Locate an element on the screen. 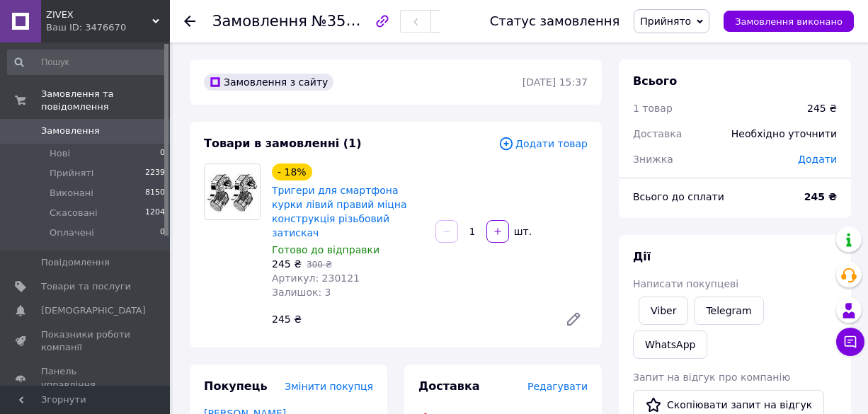 This screenshot has height=414, width=868. span: Товари в замовленні (1) is located at coordinates (282, 143).